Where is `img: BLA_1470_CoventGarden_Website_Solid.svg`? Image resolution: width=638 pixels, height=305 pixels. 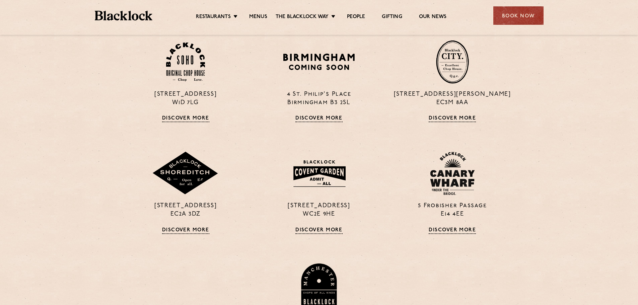 img: BLA_1470_CoventGarden_Website_Solid.svg is located at coordinates (319, 174).